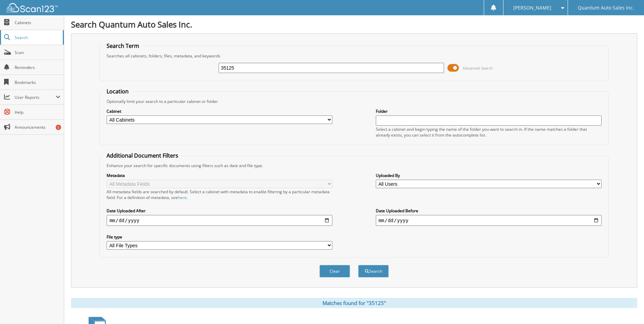 Image resolution: width=644 pixels, height=324 pixels. I want to click on legend: Search Term, so click(123, 46).